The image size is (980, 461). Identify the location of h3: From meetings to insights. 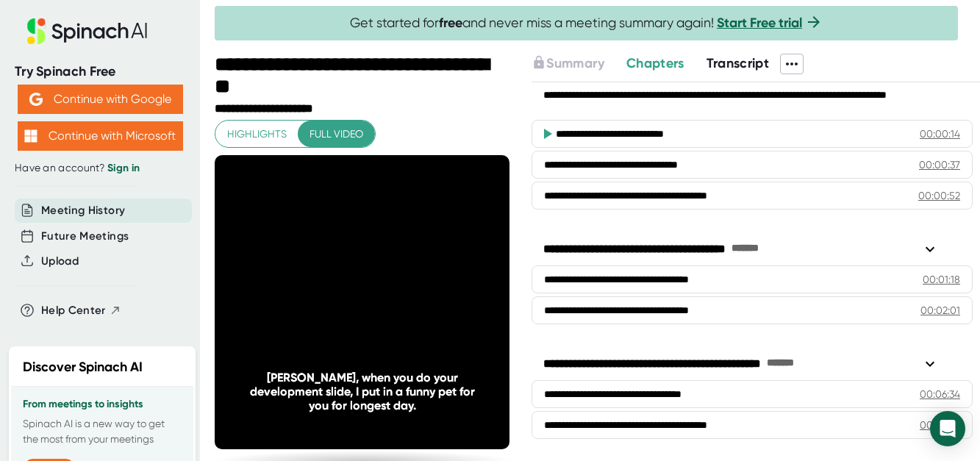
(103, 404).